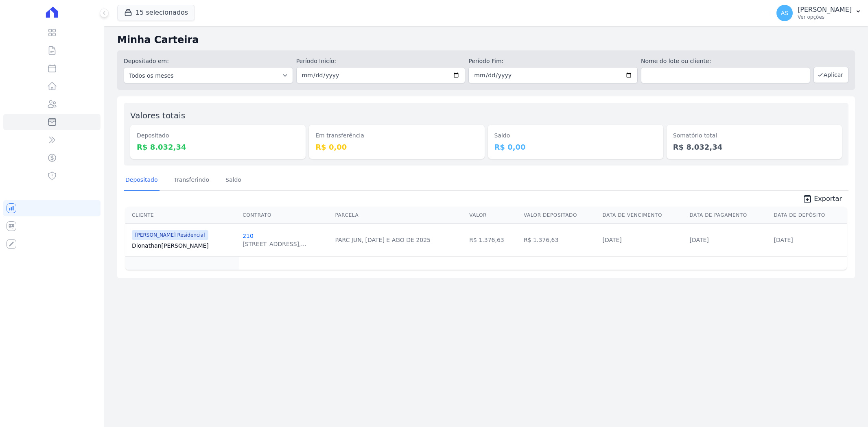 The height and width of the screenshot is (427, 868). I want to click on button: Aplicar, so click(831, 75).